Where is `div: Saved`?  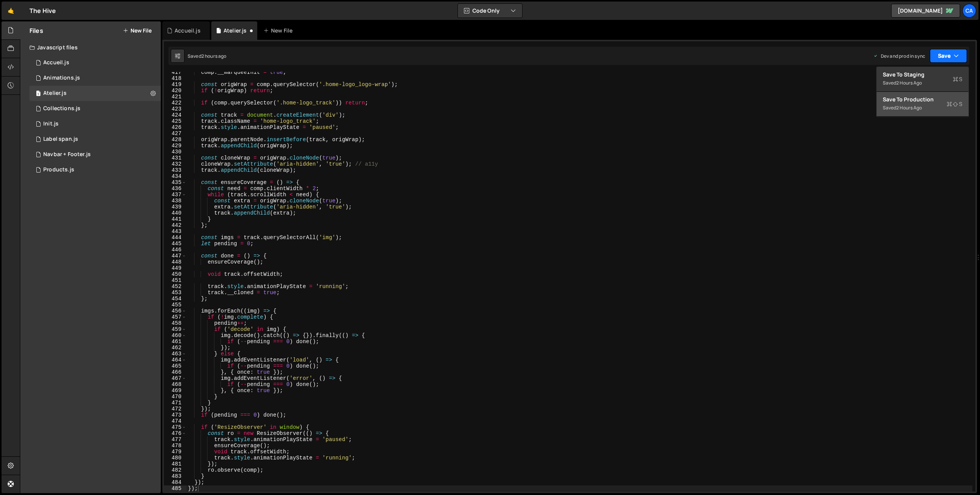
div: Saved is located at coordinates (923, 83).